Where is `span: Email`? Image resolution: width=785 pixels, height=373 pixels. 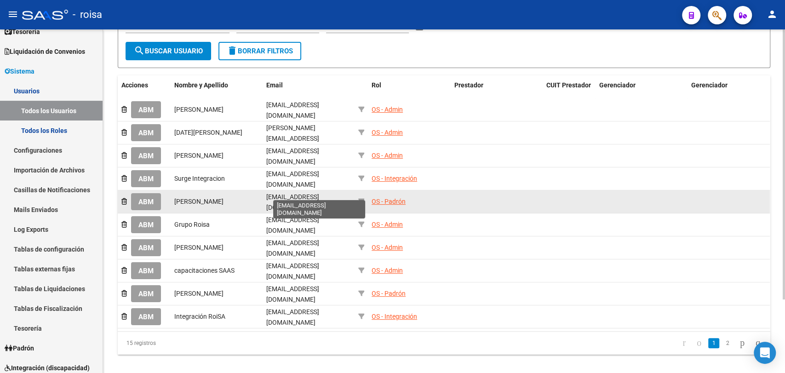
span: Email is located at coordinates (275, 85).